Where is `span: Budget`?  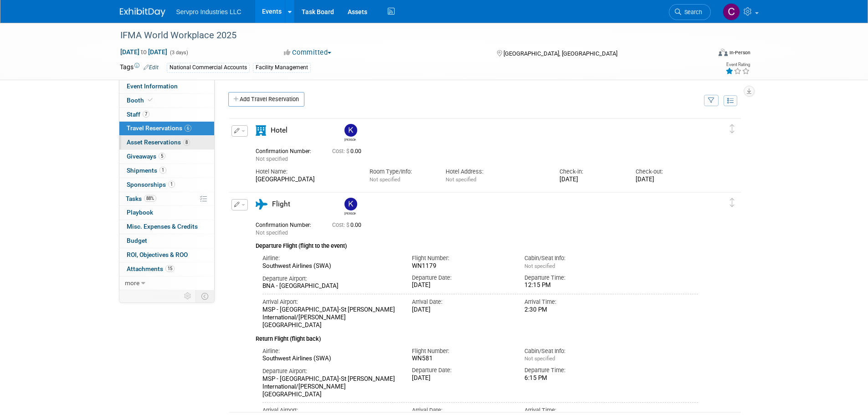 span: Budget is located at coordinates (137, 240).